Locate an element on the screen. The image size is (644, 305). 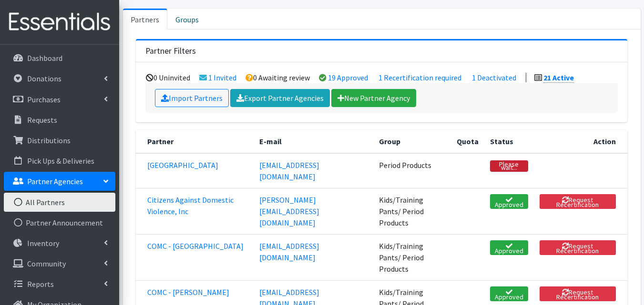
a: Reports is located at coordinates (59, 284).